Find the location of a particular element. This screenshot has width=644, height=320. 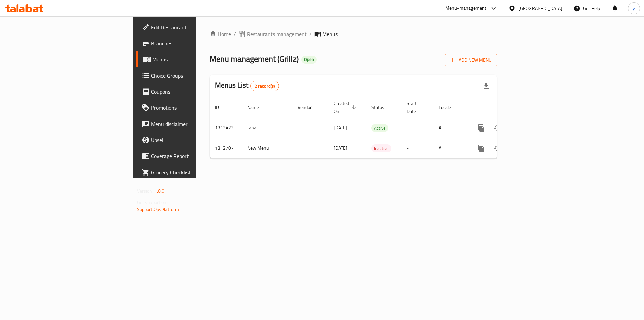

a: Restaurants management is located at coordinates (273, 34).